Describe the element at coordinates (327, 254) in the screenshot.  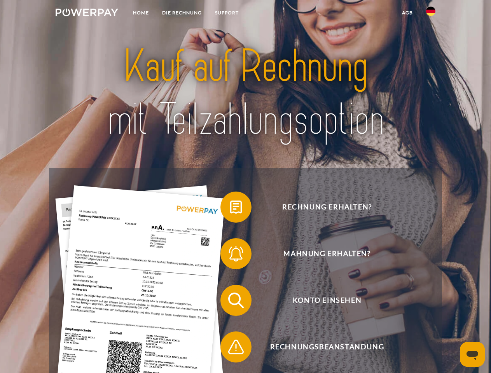
I see `span: Mahnung erhalten?` at that location.